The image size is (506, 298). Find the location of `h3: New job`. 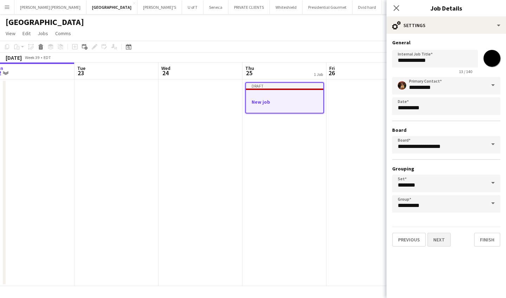

h3: New job is located at coordinates (285, 102).